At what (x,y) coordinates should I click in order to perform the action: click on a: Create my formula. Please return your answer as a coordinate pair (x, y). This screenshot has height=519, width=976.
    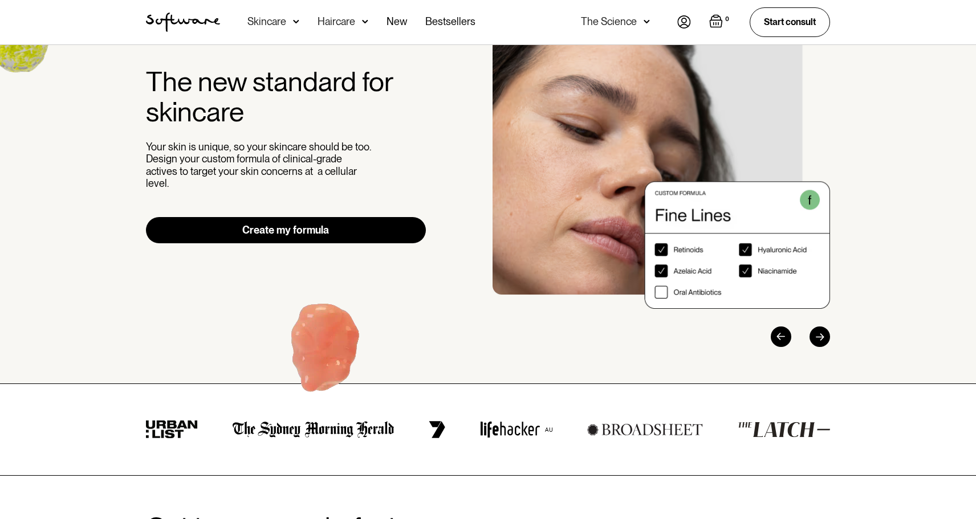
    Looking at the image, I should click on (286, 230).